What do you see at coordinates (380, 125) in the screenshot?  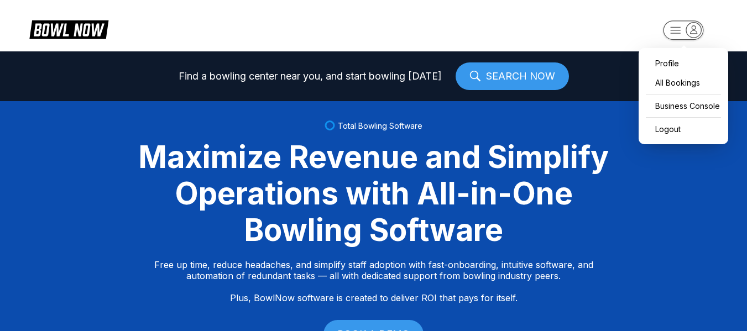 I see `span: Total Bowling Software` at bounding box center [380, 125].